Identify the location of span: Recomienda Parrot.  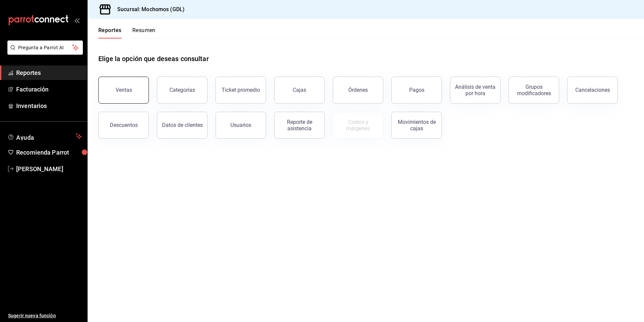
(49, 152).